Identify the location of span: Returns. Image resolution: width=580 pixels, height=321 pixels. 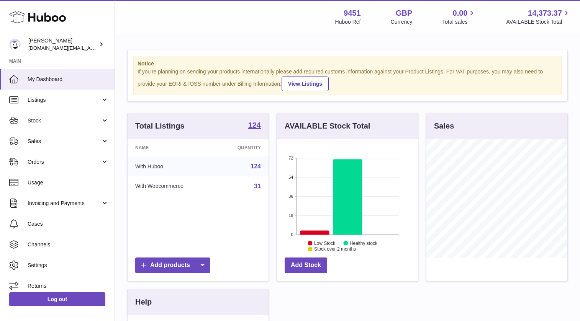
(68, 286).